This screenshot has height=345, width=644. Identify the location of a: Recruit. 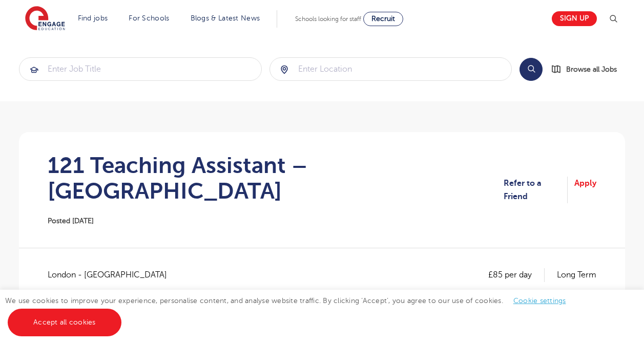
(383, 19).